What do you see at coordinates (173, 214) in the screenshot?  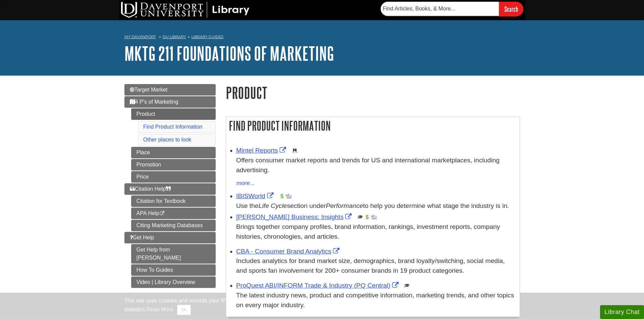 I see `a: APA Help` at bounding box center [173, 214].